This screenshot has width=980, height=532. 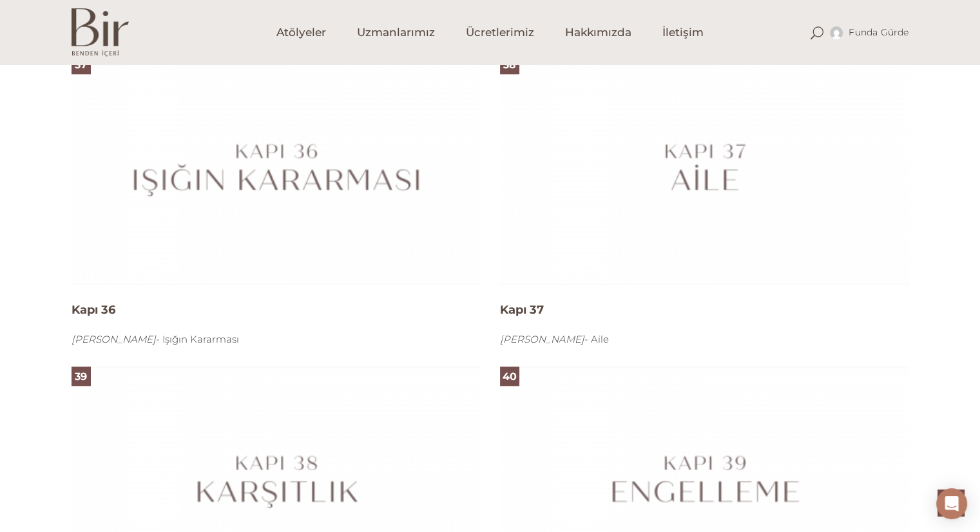 What do you see at coordinates (301, 32) in the screenshot?
I see `span: Atölyeler` at bounding box center [301, 32].